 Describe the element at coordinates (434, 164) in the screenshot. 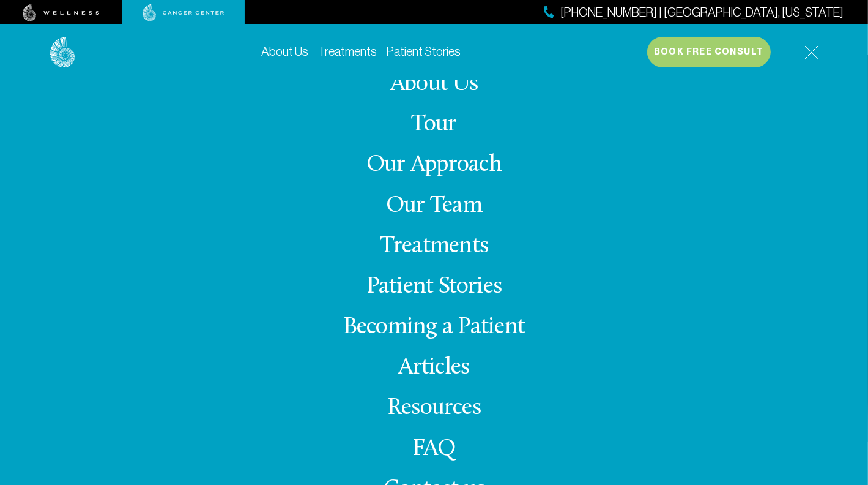

I see `a: Our Approach` at that location.